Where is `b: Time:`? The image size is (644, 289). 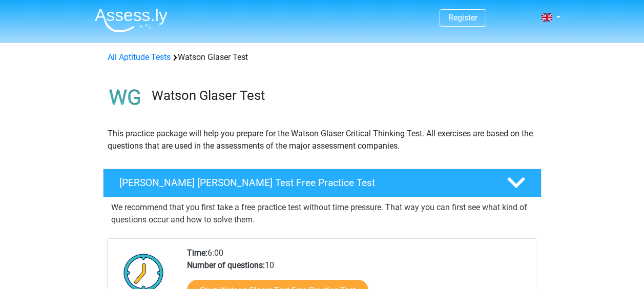 b: Time: is located at coordinates (197, 253).